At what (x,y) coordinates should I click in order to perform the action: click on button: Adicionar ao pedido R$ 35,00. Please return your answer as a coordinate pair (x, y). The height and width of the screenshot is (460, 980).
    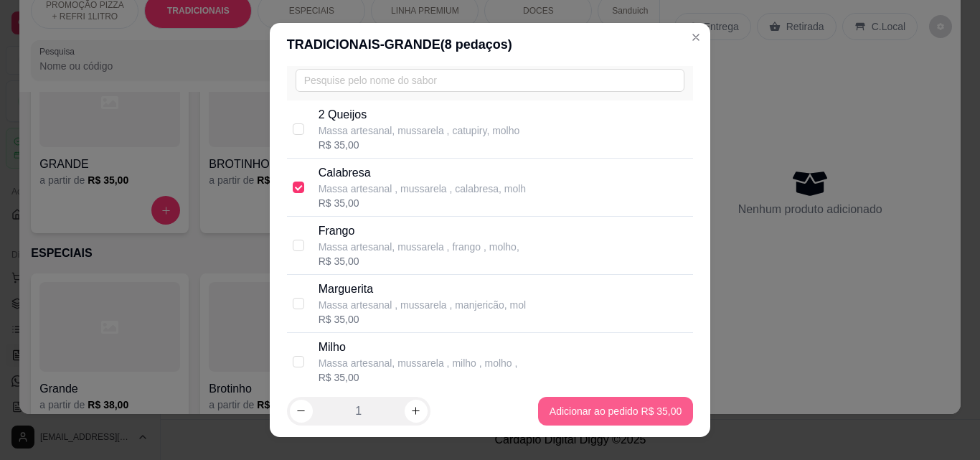
    Looking at the image, I should click on (615, 411).